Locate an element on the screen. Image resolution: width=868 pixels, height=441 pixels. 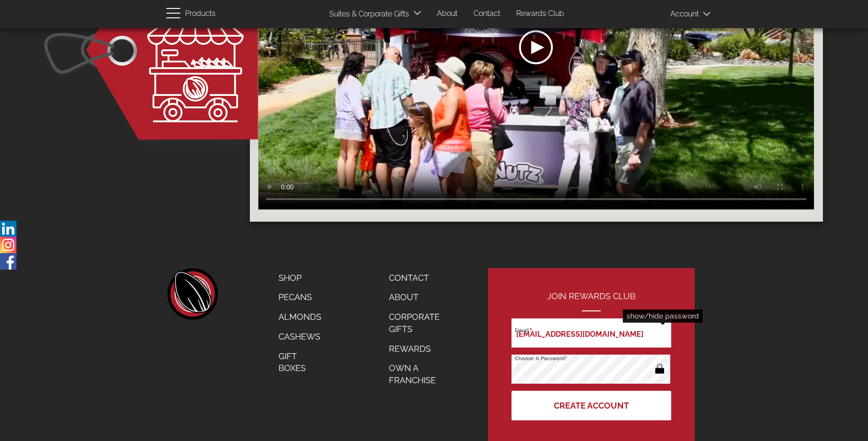
a: Cashews is located at coordinates (300, 337).